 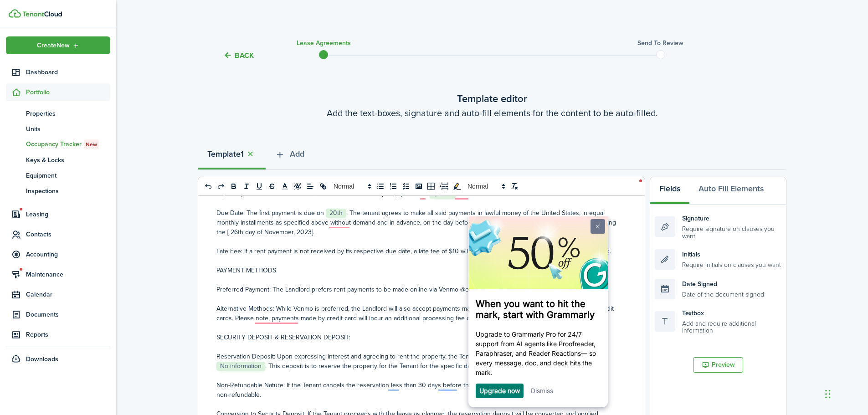 What do you see at coordinates (58, 160) in the screenshot?
I see `a: Keys & Locks` at bounding box center [58, 160].